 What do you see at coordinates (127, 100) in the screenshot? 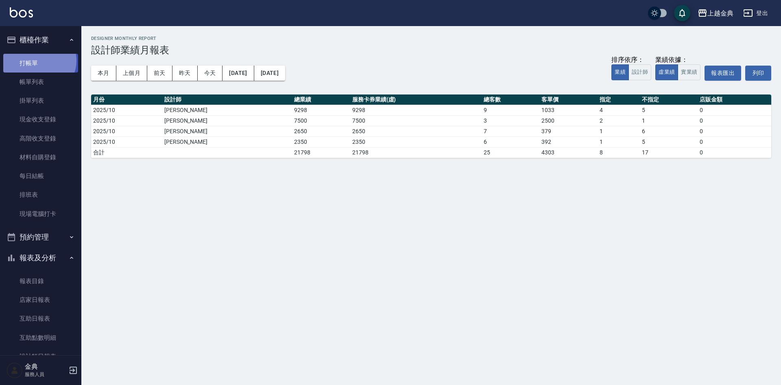
I see `th: 月份` at bounding box center [127, 100].